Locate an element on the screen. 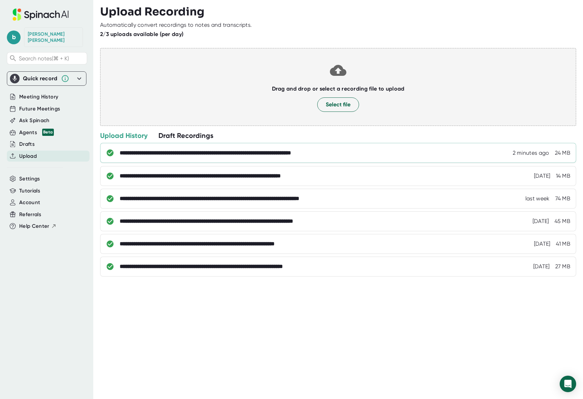 This screenshot has width=583, height=399. button: Select file is located at coordinates (338, 105).